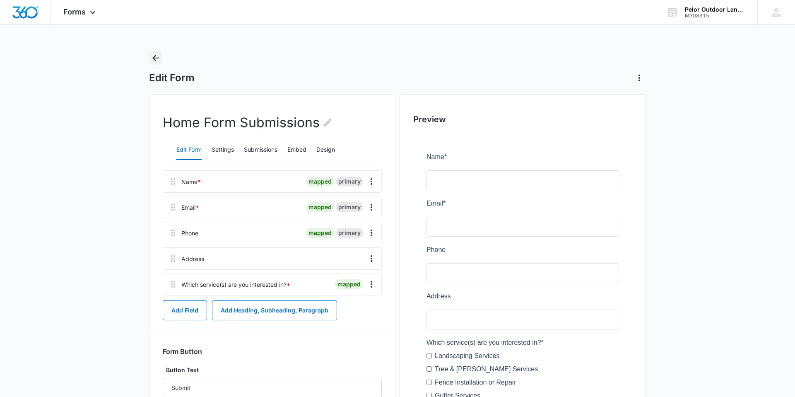  Describe the element at coordinates (523, 119) in the screenshot. I see `h2: Preview` at that location.